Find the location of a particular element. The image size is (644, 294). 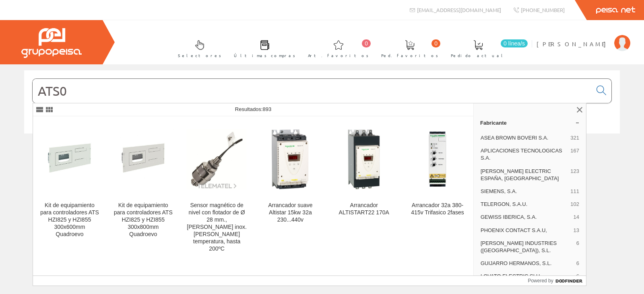

a: Kit de equipamiento para controladores ATS HZI825 y HZI855 300x800mm Quadroevo Kit de equipamient... is located at coordinates (144, 189).